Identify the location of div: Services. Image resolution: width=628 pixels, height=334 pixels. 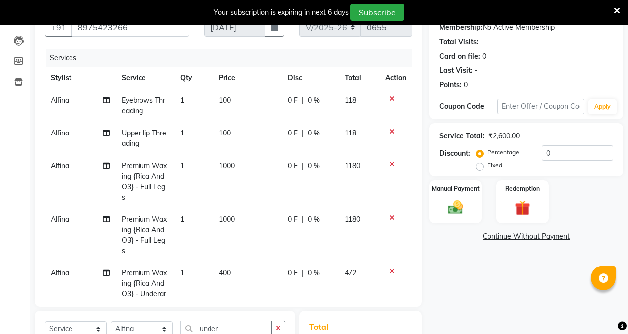
(232, 58).